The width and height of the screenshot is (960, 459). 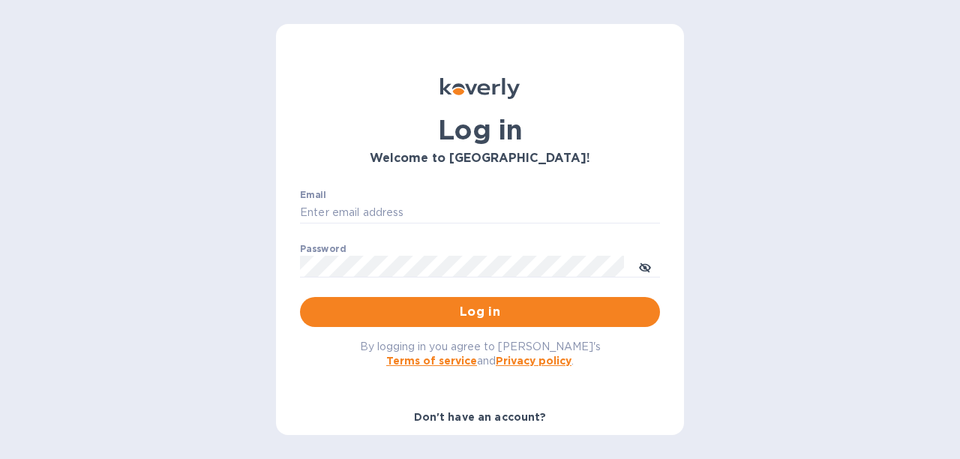 I want to click on b: Terms of service, so click(x=431, y=361).